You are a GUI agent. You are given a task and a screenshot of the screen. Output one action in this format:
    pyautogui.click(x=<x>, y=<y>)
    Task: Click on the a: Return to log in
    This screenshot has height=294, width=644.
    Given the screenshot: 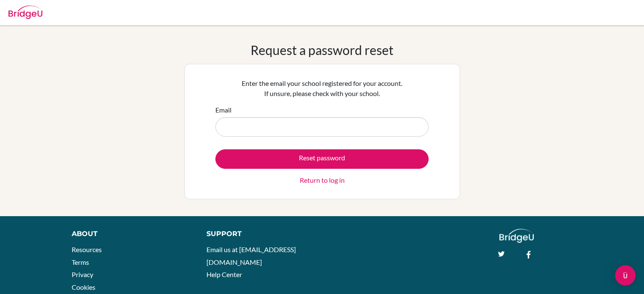 What is the action you would take?
    pyautogui.click(x=322, y=180)
    